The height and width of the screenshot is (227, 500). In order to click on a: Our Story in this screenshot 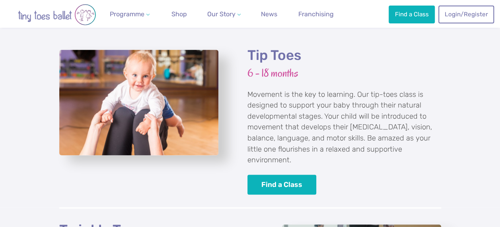, I will do `click(224, 14)`.